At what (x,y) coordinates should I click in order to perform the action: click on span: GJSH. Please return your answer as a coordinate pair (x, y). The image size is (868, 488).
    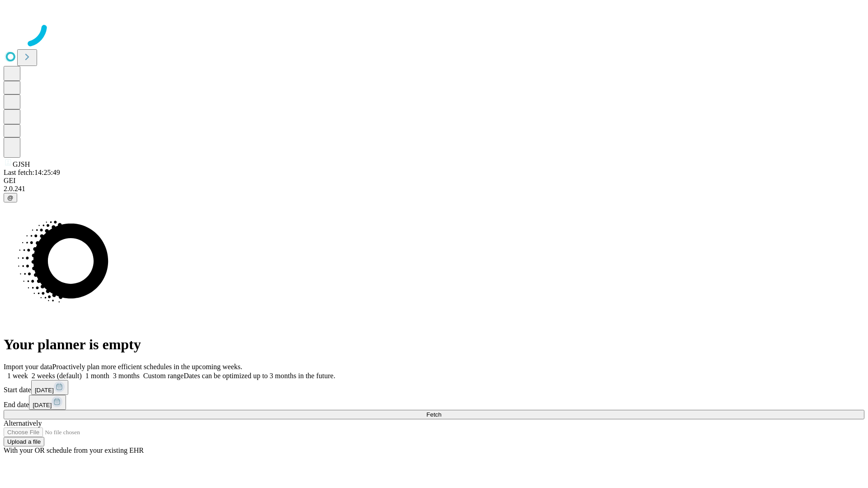
    Looking at the image, I should click on (21, 164).